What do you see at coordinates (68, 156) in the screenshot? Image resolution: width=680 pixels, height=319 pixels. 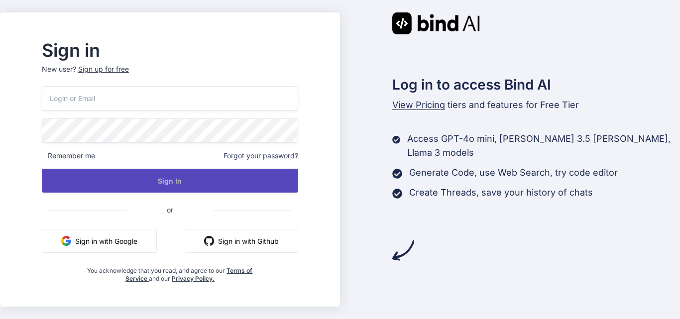 I see `span: Remember me` at bounding box center [68, 156].